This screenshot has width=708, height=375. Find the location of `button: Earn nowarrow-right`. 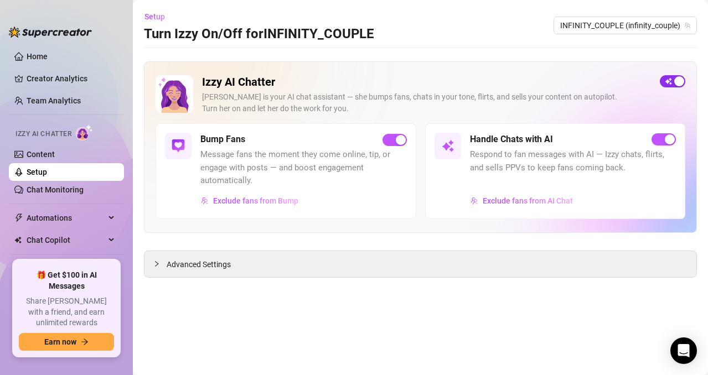

button: Earn nowarrow-right is located at coordinates (66, 342).